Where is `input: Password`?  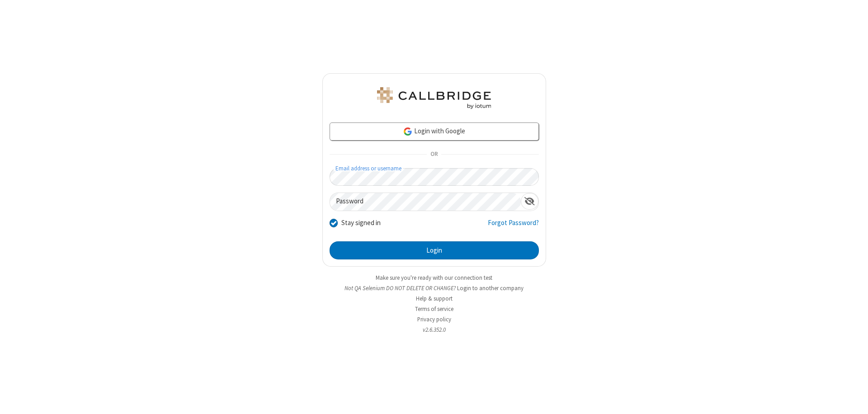
input: Password is located at coordinates (425, 201).